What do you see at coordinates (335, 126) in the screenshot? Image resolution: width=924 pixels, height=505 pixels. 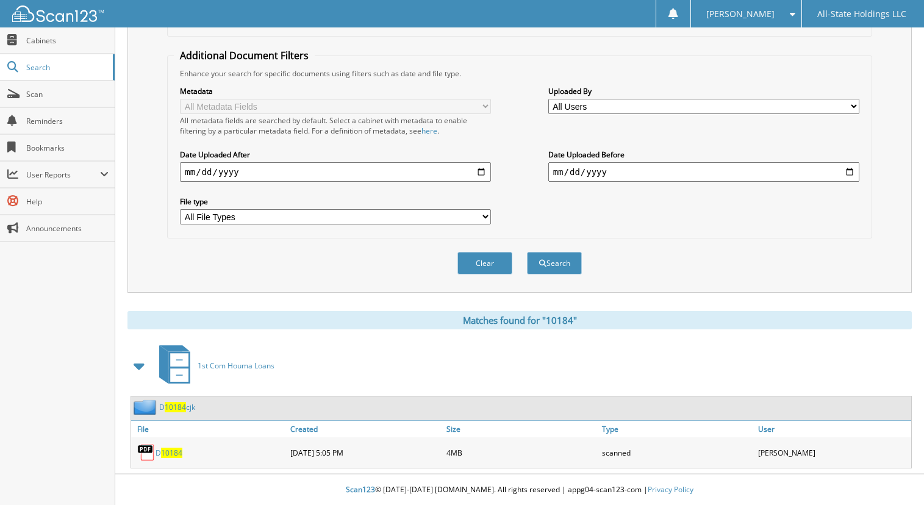 I see `div: All metadata fields are searched by default. Select a cabinet with metadata to enable filtering b...` at bounding box center [335, 126].